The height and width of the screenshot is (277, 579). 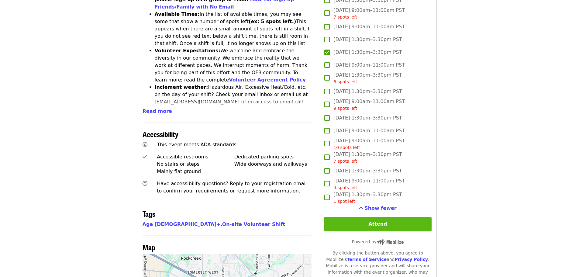 What do you see at coordinates (149, 247) in the screenshot?
I see `span: Map` at bounding box center [149, 247].